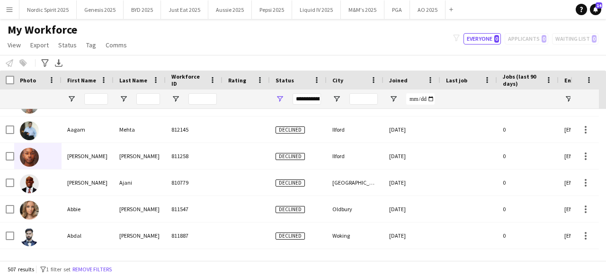 The image size is (606, 277). What do you see at coordinates (88, 235) in the screenshot?
I see `div: Abdal` at bounding box center [88, 235].